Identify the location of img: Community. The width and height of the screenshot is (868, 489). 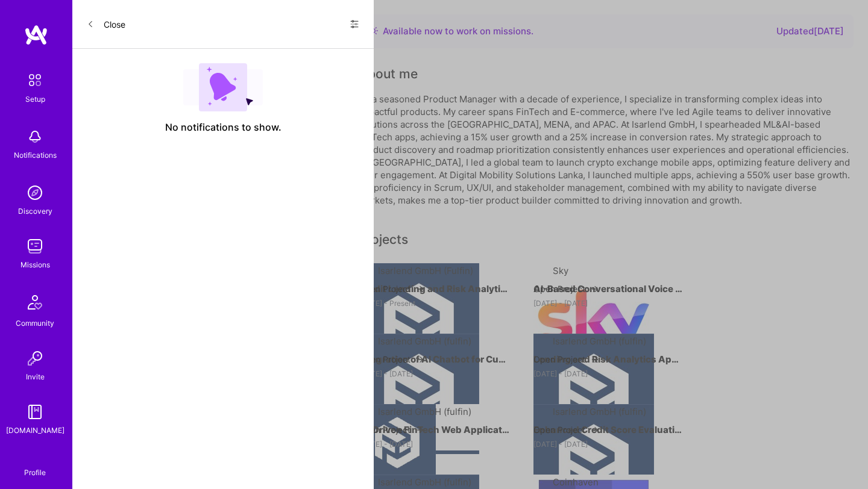
(35, 303).